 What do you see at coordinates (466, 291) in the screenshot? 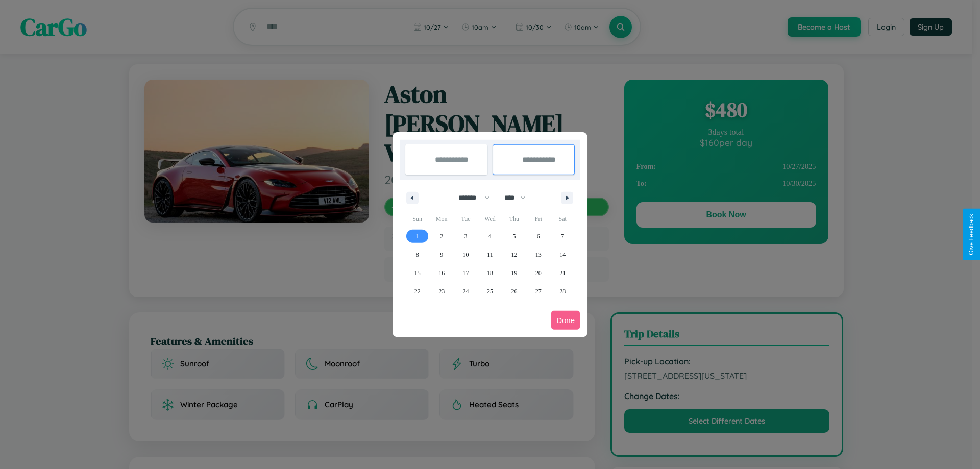
I see `span: 24` at bounding box center [466, 291].